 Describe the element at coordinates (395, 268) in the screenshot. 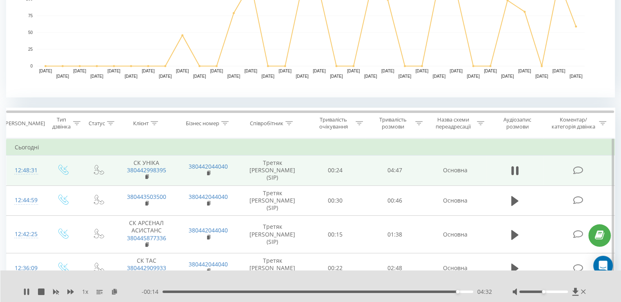

I see `td: 02:48` at that location.